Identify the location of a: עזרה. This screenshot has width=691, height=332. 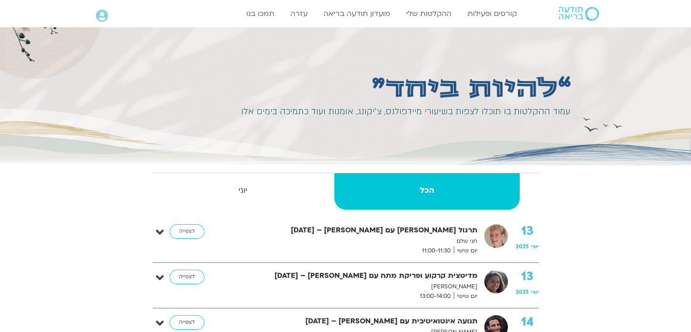
(299, 14).